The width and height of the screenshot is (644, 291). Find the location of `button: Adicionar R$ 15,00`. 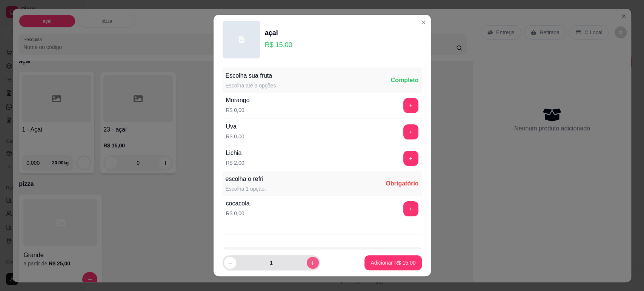

button: Adicionar R$ 15,00 is located at coordinates (393, 263).